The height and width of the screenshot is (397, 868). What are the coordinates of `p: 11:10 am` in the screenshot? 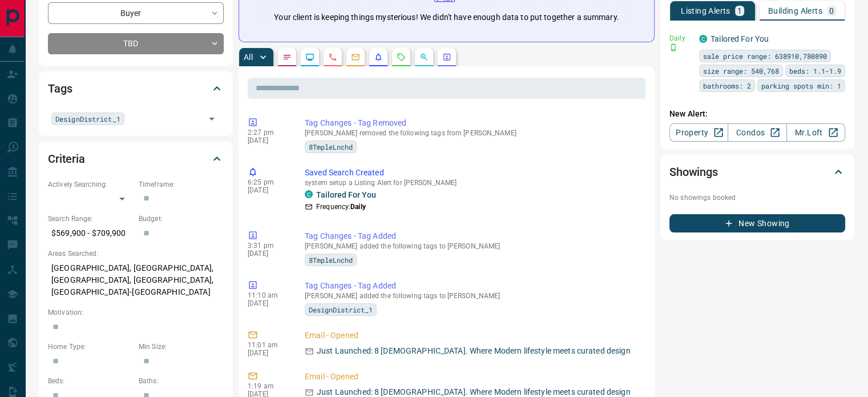 It's located at (268, 295).